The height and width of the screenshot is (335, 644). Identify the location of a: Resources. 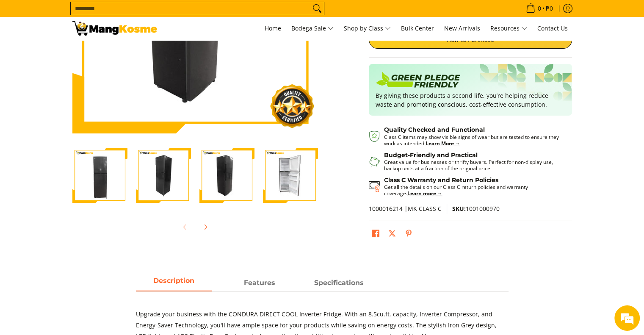
(508, 29).